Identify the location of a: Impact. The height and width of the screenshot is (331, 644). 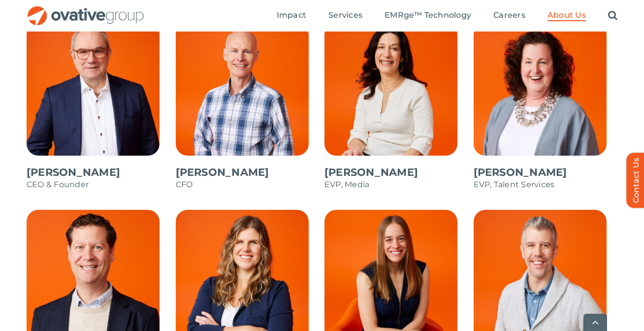
(292, 15).